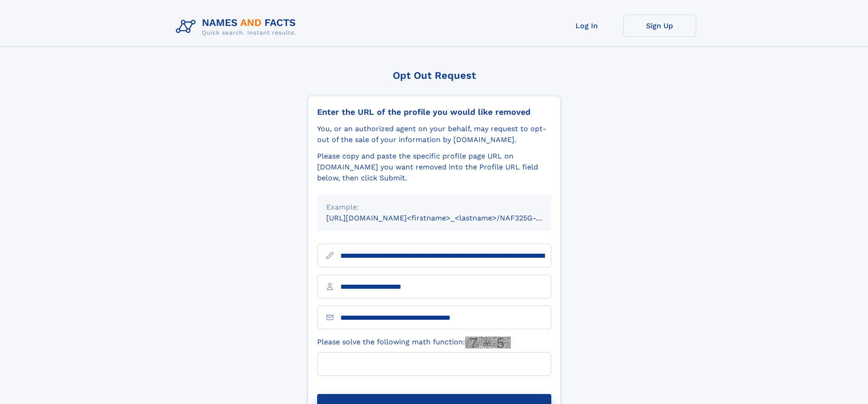 This screenshot has width=868, height=404. What do you see at coordinates (434, 112) in the screenshot?
I see `div: Enter the URL of the profile you would like removed` at bounding box center [434, 112].